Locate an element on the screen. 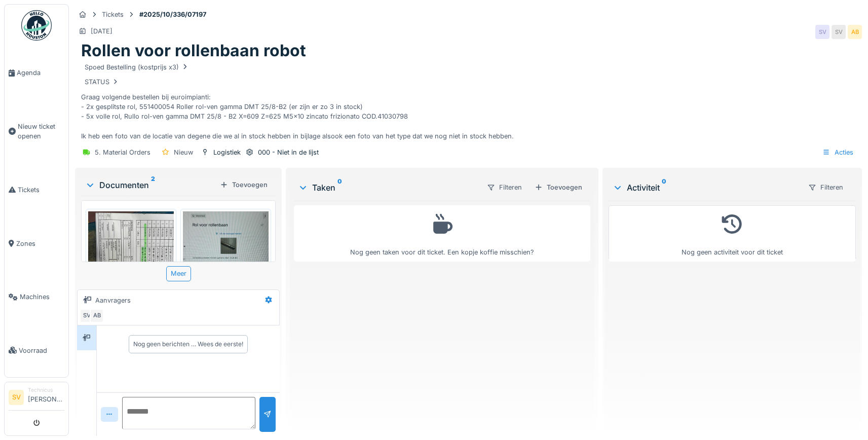  div: Meer is located at coordinates (178, 273).